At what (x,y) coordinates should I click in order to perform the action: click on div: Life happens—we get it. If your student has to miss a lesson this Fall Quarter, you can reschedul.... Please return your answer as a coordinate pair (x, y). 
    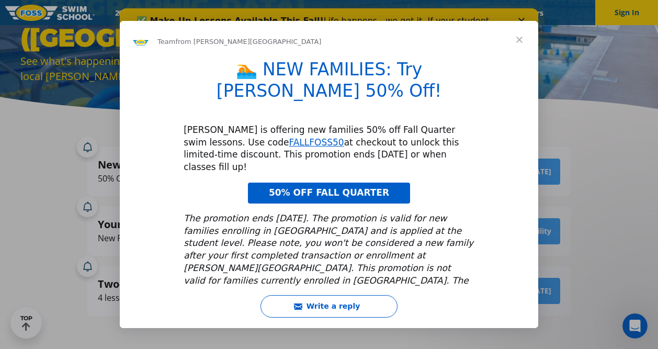
    Looking at the image, I should click on (201, 28).